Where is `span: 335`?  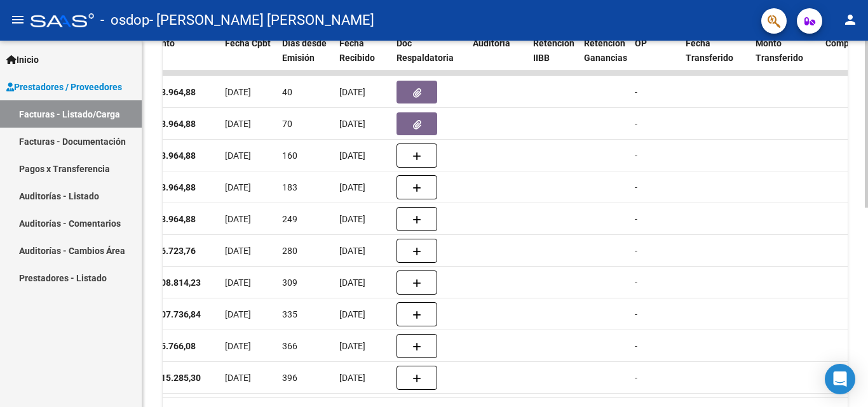 span: 335 is located at coordinates (290, 315).